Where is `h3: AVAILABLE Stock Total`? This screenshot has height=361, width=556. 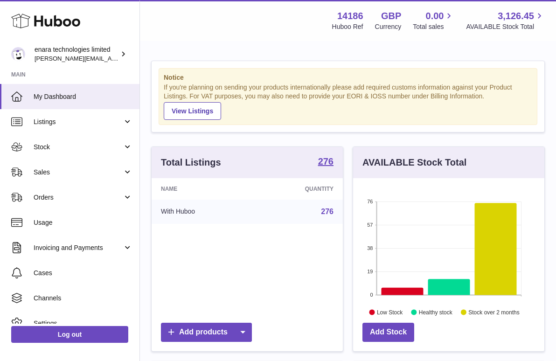 h3: AVAILABLE Stock Total is located at coordinates (414, 162).